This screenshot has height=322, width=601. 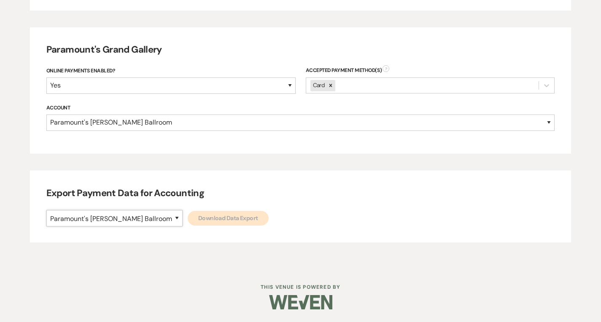 I want to click on div: Accepted Payment Method(s), so click(x=430, y=70).